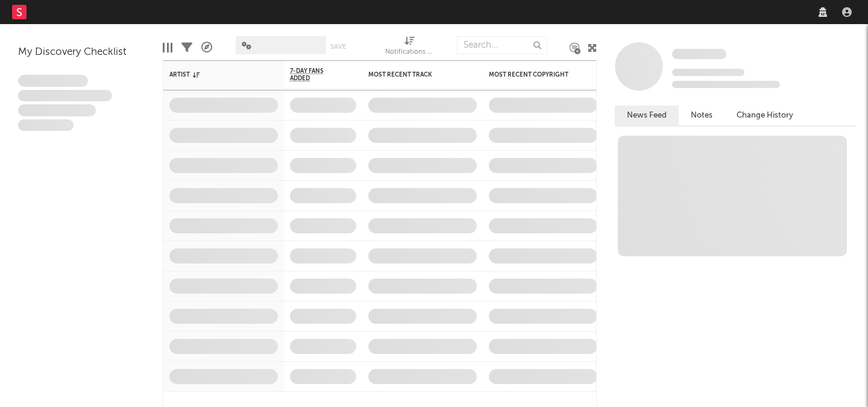 Image resolution: width=868 pixels, height=407 pixels. I want to click on span: Lorem ipsum dolor, so click(53, 81).